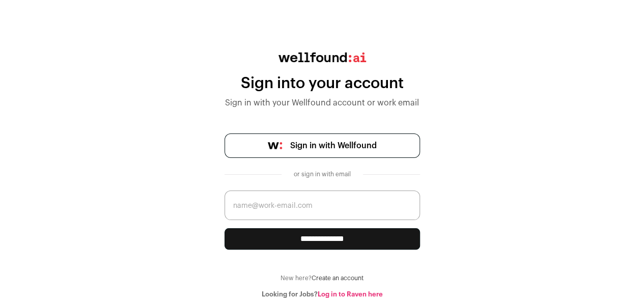  I want to click on a: Log in to Raven here, so click(350, 294).